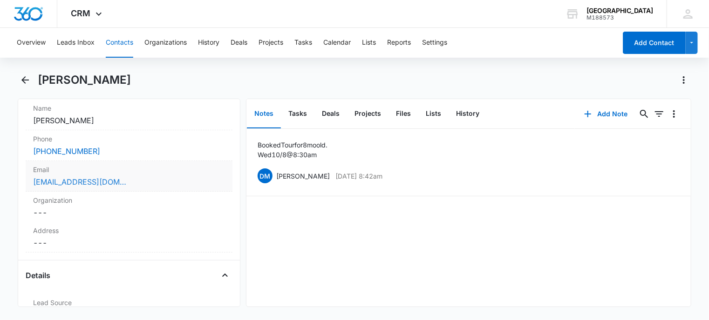 The image size is (709, 320). I want to click on button: Overflow Menu, so click(674, 114).